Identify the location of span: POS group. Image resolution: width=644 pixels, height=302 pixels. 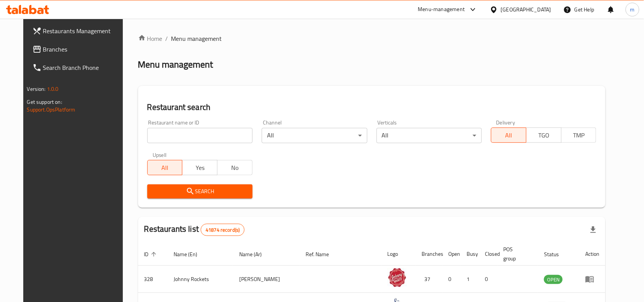
(516, 254).